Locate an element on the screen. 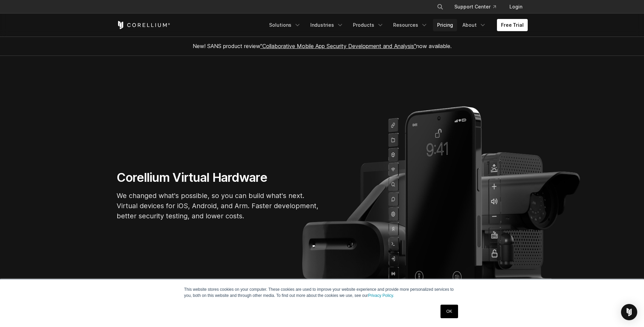 The height and width of the screenshot is (327, 644). a: Resources is located at coordinates (411, 25).